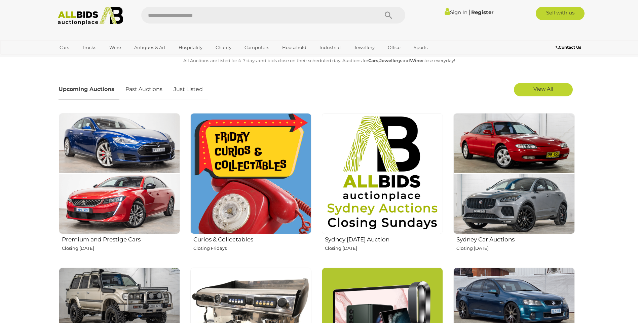 The height and width of the screenshot is (323, 638). Describe the element at coordinates (569, 47) in the screenshot. I see `a: Contact Us` at that location.